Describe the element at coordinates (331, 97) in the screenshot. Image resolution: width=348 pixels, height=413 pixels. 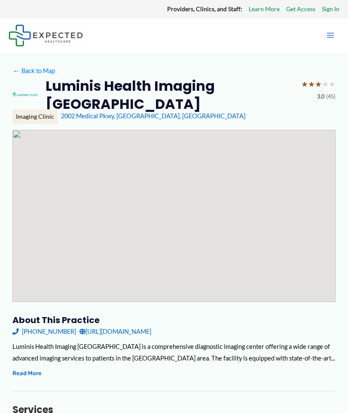
I see `span: (45)` at that location.